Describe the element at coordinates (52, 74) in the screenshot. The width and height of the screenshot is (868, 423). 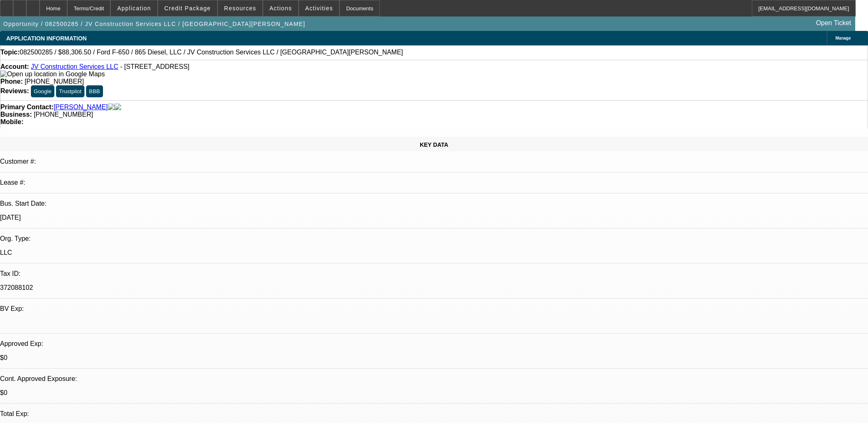
I see `a: View Google Maps` at that location.